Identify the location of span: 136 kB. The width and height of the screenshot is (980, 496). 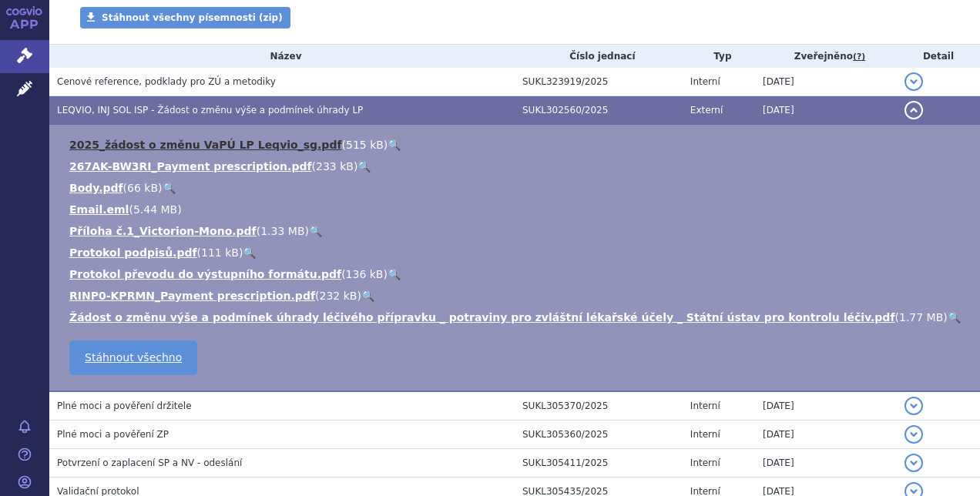
(364, 274).